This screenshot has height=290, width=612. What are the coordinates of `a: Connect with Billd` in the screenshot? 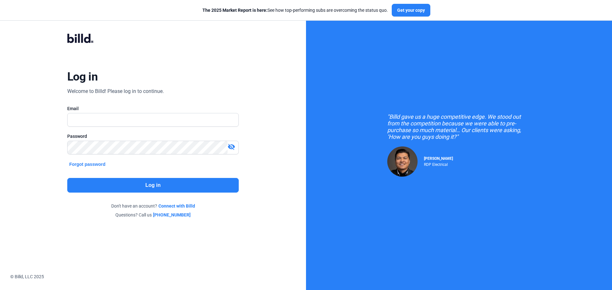 It's located at (177, 206).